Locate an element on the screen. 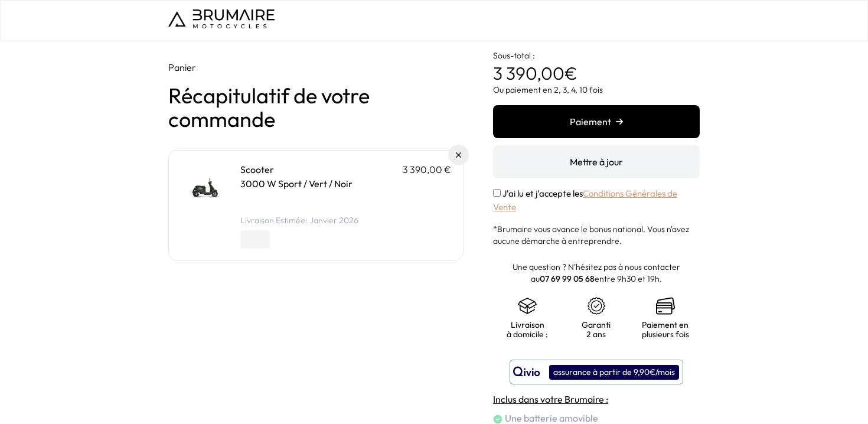 The width and height of the screenshot is (868, 424). h4: Inclus dans votre Brumaire : is located at coordinates (597, 399).